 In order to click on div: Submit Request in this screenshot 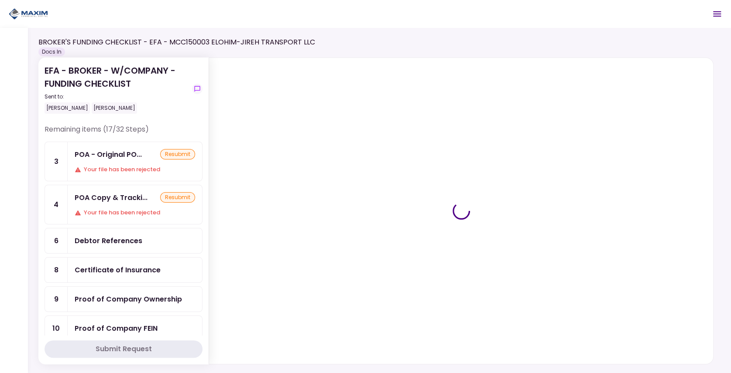, I will do `click(123, 349)`.